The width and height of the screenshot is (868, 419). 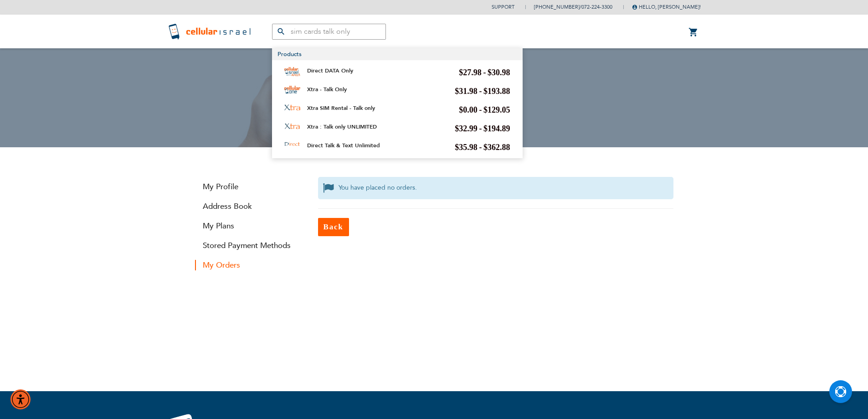 What do you see at coordinates (333, 226) in the screenshot?
I see `a: Back` at bounding box center [333, 226].